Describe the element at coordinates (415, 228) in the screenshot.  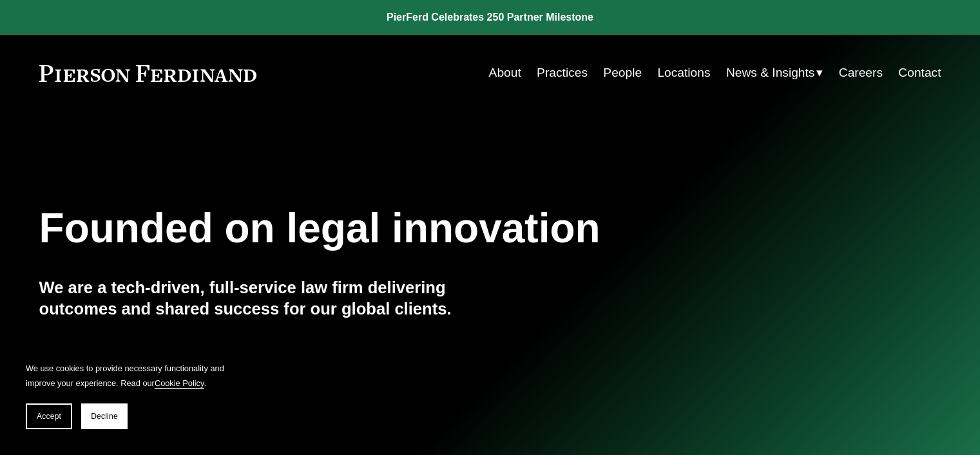
I see `h1: Founded on legal innovation` at that location.